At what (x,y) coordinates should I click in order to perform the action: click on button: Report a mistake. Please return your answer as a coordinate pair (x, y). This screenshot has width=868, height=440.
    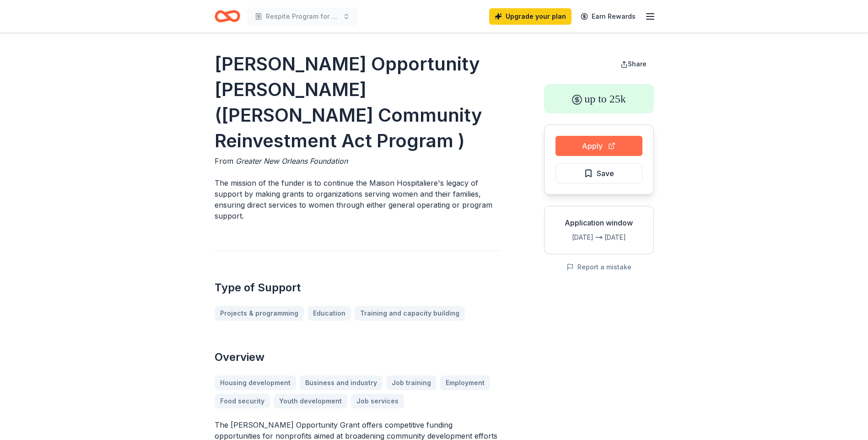
    Looking at the image, I should click on (599, 267).